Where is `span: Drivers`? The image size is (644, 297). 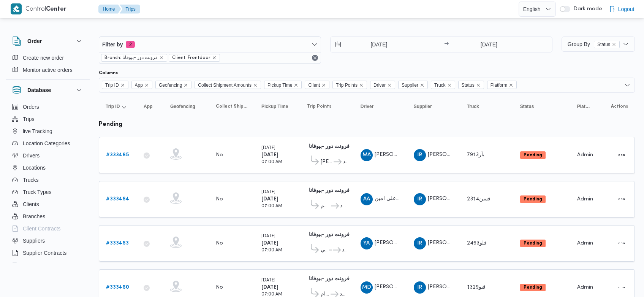
span: Drivers is located at coordinates (31, 156).